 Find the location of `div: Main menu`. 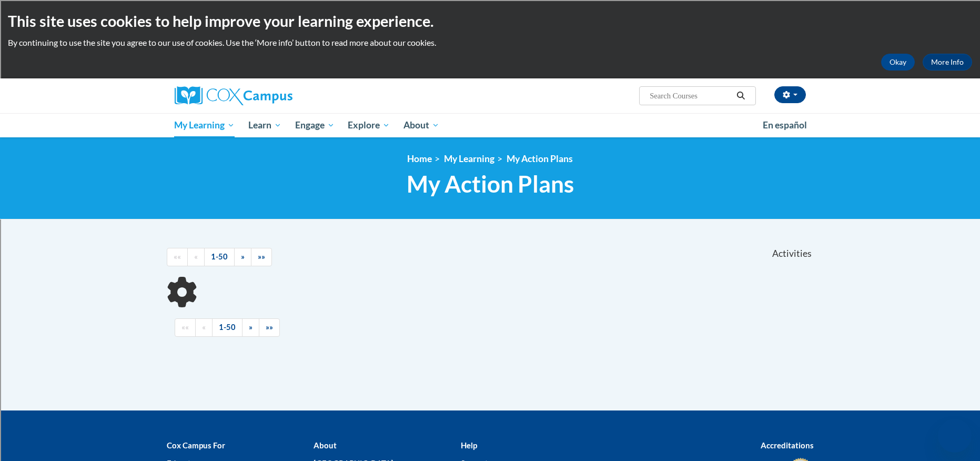

div: Main menu is located at coordinates (490, 126).